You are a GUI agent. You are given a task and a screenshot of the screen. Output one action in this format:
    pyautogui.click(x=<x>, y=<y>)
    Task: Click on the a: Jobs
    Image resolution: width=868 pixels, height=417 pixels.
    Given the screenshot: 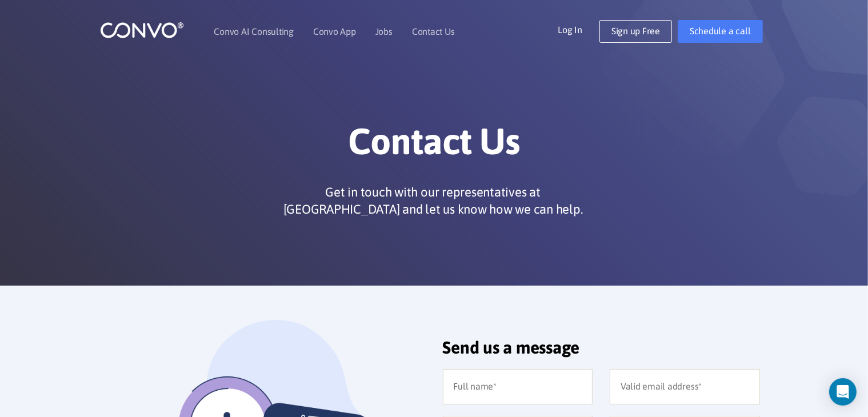 What is the action you would take?
    pyautogui.click(x=384, y=31)
    